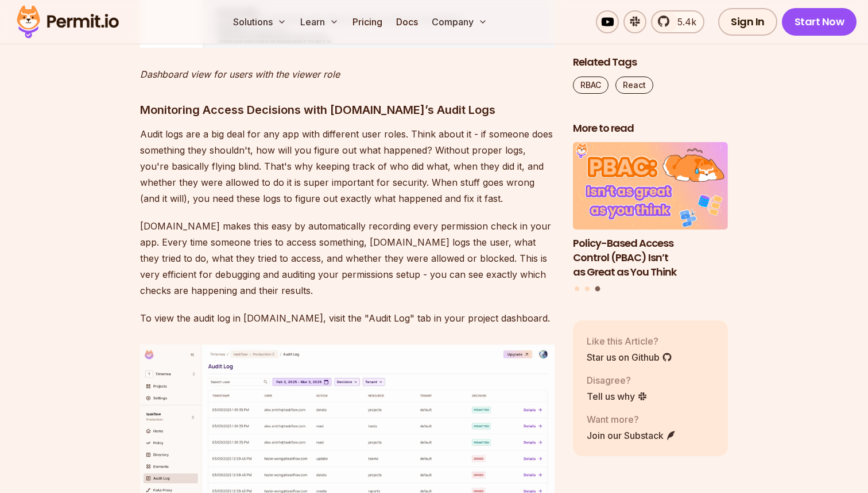 Image resolution: width=868 pixels, height=493 pixels. What do you see at coordinates (651, 211) in the screenshot?
I see `li: 3 of 3` at bounding box center [651, 211].